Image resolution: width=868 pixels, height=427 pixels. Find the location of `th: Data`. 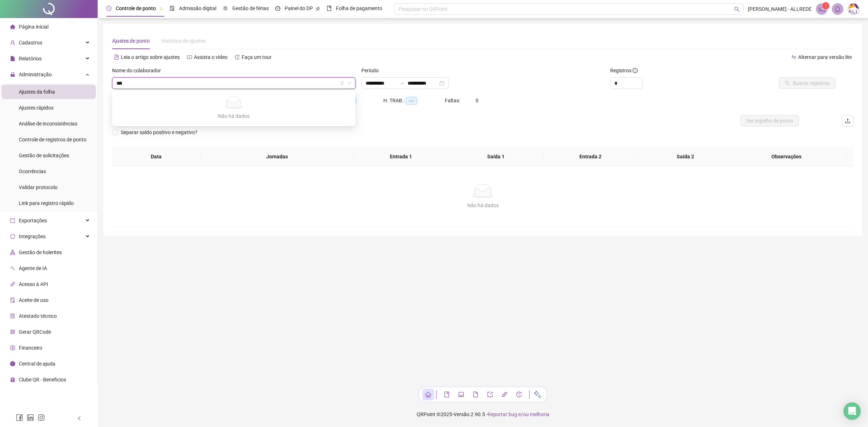

th: Data is located at coordinates (156, 156).